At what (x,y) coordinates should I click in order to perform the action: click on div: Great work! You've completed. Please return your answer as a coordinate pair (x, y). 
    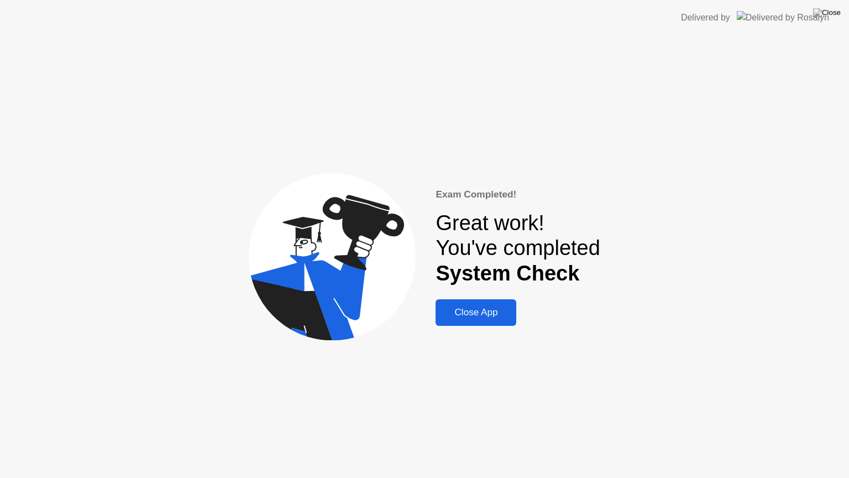
    Looking at the image, I should click on (517, 248).